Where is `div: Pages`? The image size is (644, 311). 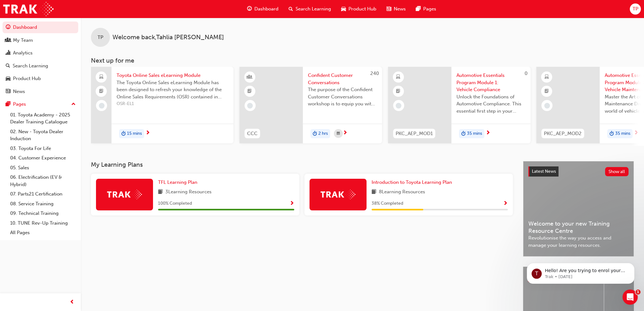
div: Pages is located at coordinates (19, 104).